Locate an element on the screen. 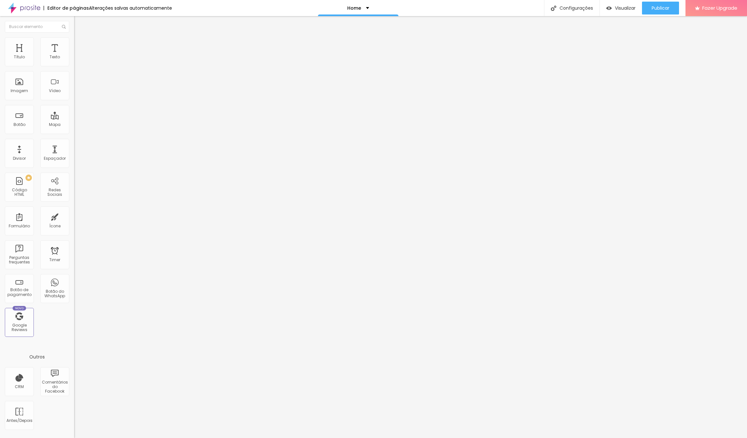  div: Imagem is located at coordinates (19, 91).